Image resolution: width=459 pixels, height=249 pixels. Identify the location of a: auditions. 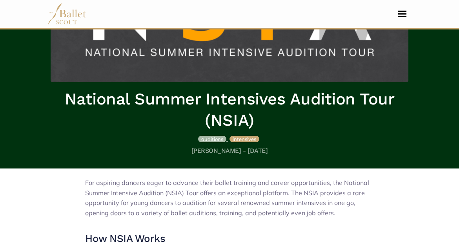
(213, 138).